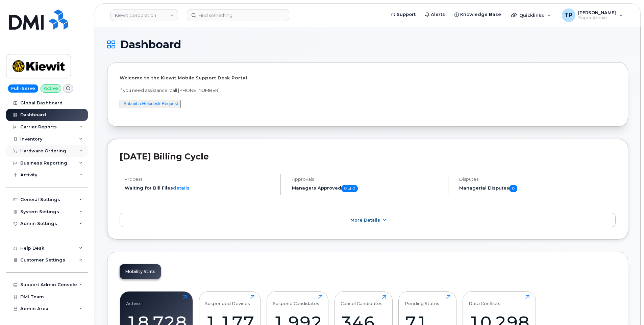 The image size is (644, 325). What do you see at coordinates (367, 188) in the screenshot?
I see `h5: Managers Approved` at bounding box center [367, 188].